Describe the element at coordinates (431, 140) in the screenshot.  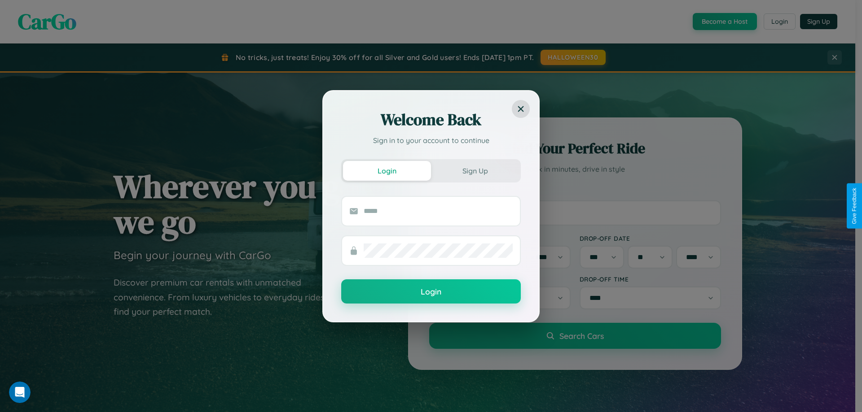
I see `p: Sign in to your account to continue` at that location.